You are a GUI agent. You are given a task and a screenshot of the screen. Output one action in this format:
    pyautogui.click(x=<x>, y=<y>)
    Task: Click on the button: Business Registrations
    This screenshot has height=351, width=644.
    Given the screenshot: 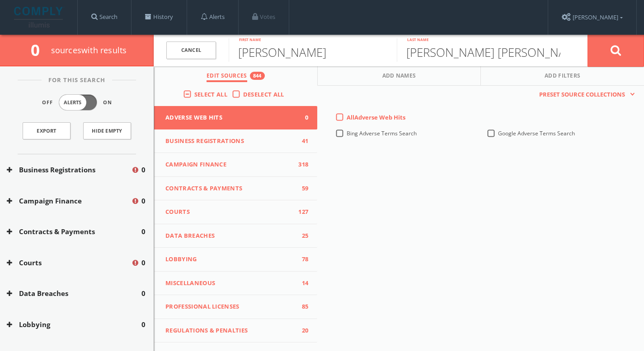 What is the action you would take?
    pyautogui.click(x=69, y=170)
    